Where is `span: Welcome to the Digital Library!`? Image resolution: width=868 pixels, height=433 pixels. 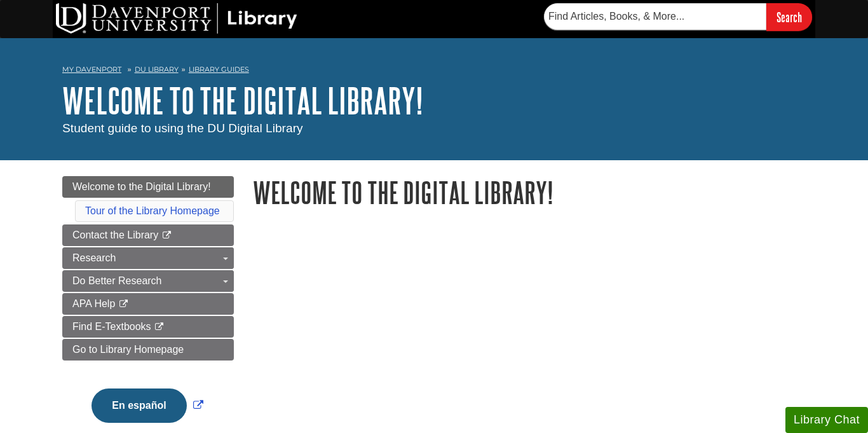 span: Welcome to the Digital Library! is located at coordinates (142, 186).